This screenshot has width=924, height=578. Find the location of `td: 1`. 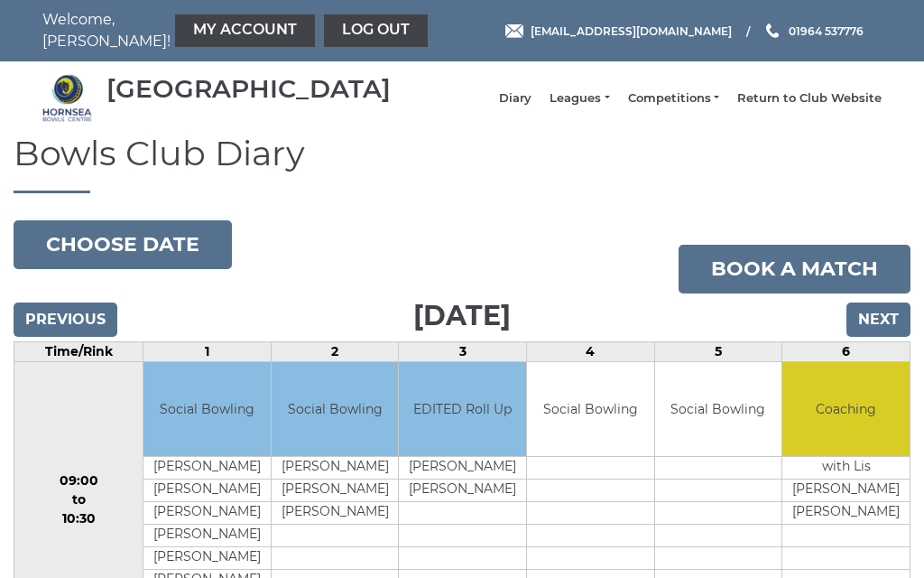

td: 1 is located at coordinates (208, 351).